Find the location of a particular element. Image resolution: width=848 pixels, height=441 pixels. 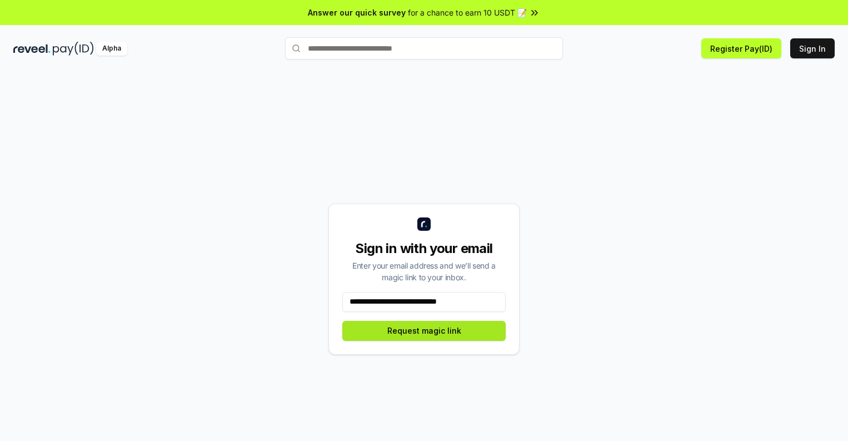

span: for a chance to earn 10 USDT 📝 is located at coordinates (468, 12).